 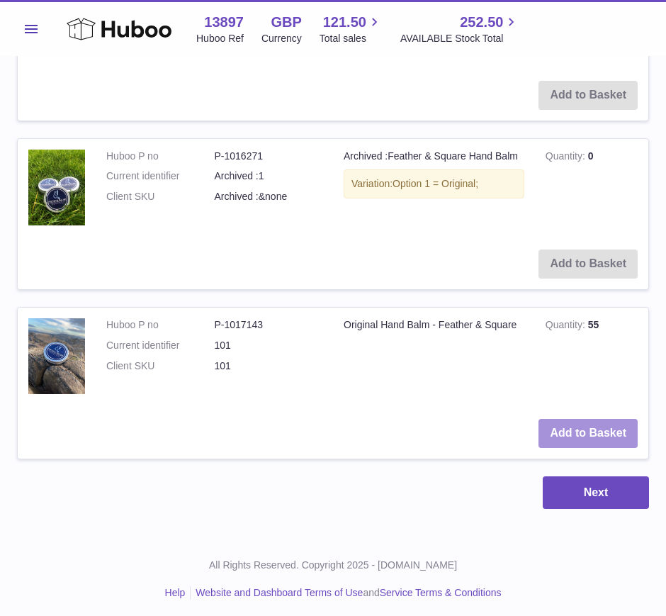 I want to click on span: Option 1 = Original;, so click(x=435, y=184).